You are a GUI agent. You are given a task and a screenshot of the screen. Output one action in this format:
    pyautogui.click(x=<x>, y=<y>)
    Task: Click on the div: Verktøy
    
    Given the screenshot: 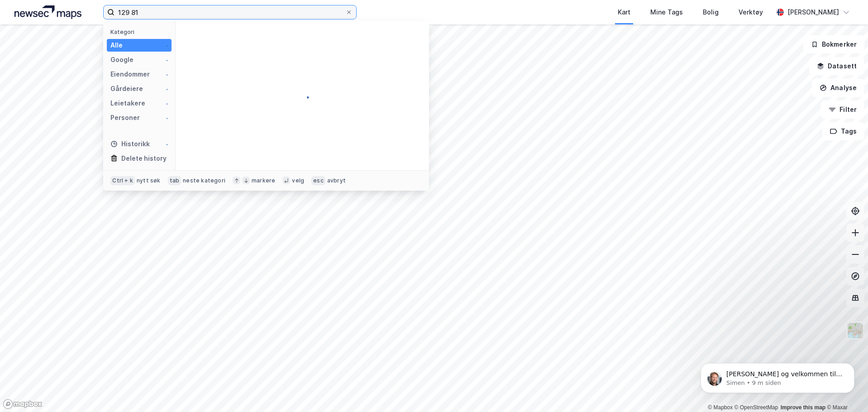 What is the action you would take?
    pyautogui.click(x=751, y=13)
    